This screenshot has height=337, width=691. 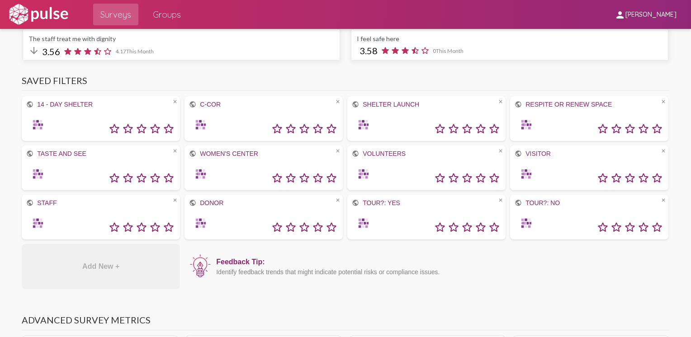 What do you see at coordinates (267, 206) in the screenshot?
I see `div: Donor` at bounding box center [267, 206].